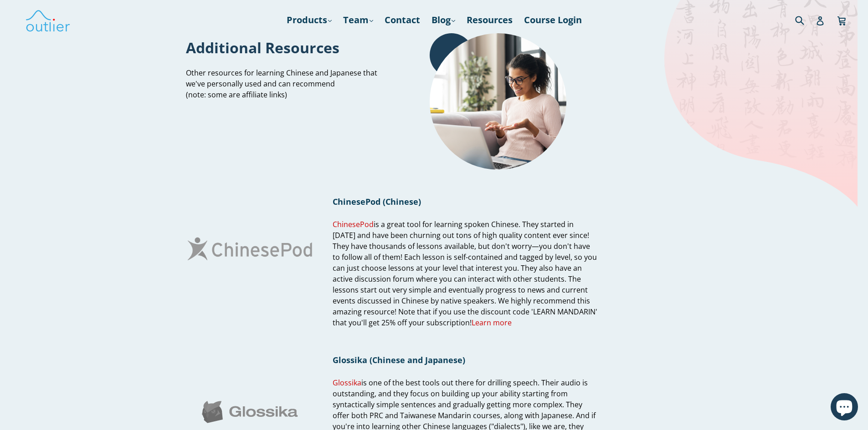 This screenshot has height=430, width=868. I want to click on a: Team, so click(358, 20).